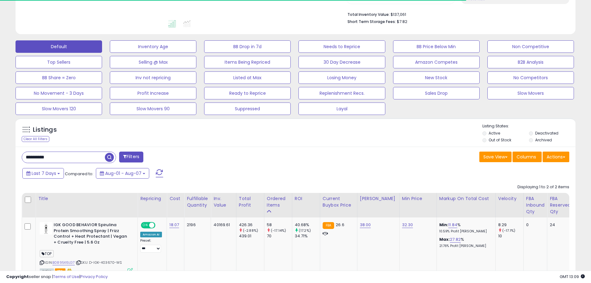 The width and height of the screenshot is (591, 283). I want to click on h5: Listings, so click(45, 130).